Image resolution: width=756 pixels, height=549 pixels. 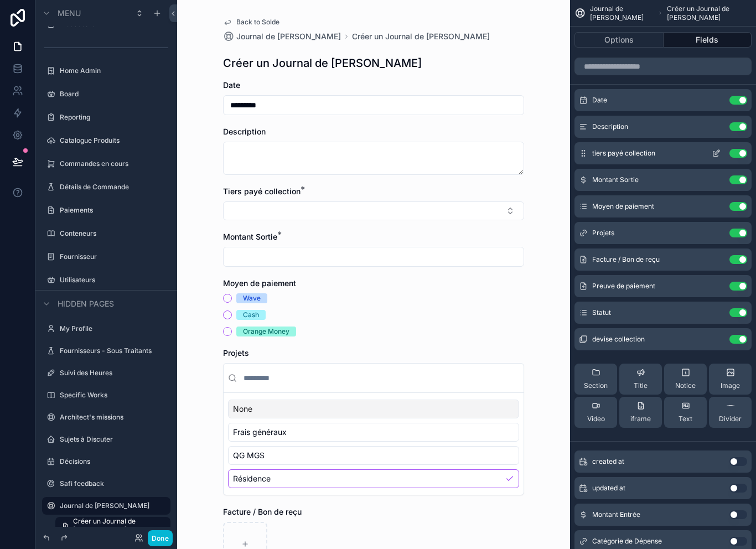 What do you see at coordinates (114, 395) in the screenshot?
I see `label: Specific Works` at bounding box center [114, 395].